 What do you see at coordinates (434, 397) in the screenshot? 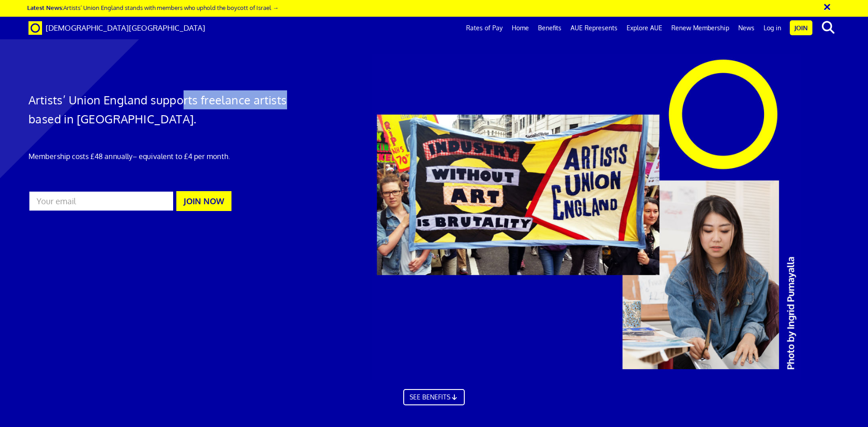
I see `a: SEE BENEFITS` at bounding box center [434, 397].